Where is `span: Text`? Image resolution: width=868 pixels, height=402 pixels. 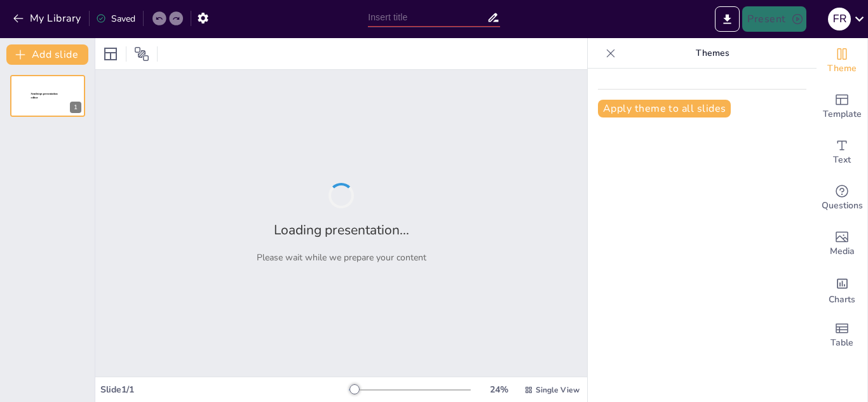
span: Text is located at coordinates (842, 160).